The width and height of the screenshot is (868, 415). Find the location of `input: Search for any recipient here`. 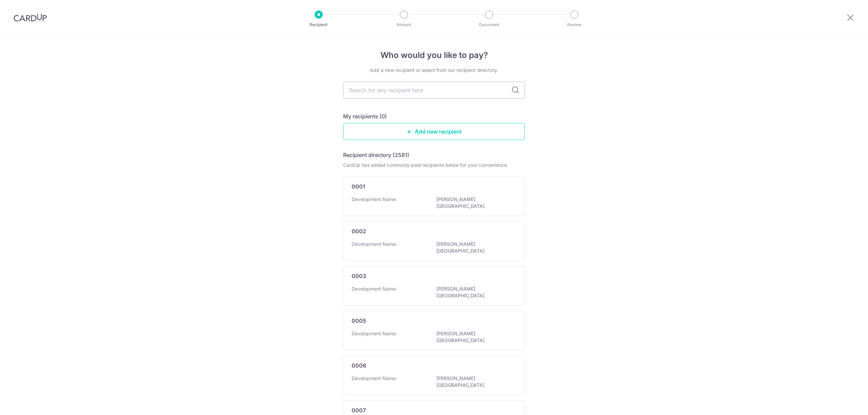

input: Search for any recipient here is located at coordinates (434, 90).